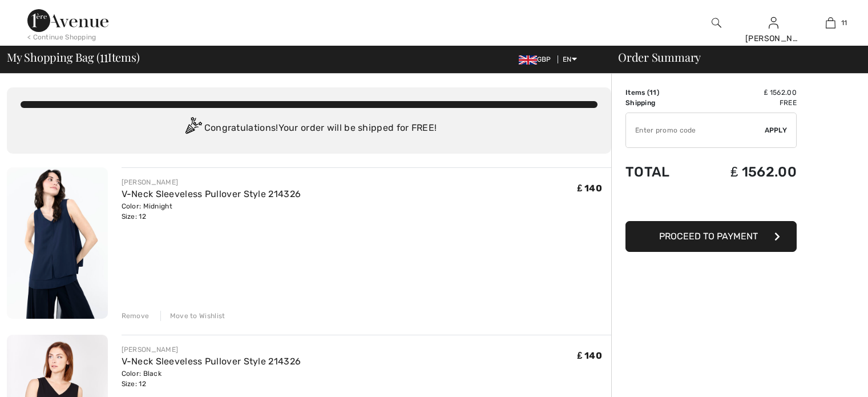 This screenshot has height=397, width=868. I want to click on input: Promo code, so click(695, 130).